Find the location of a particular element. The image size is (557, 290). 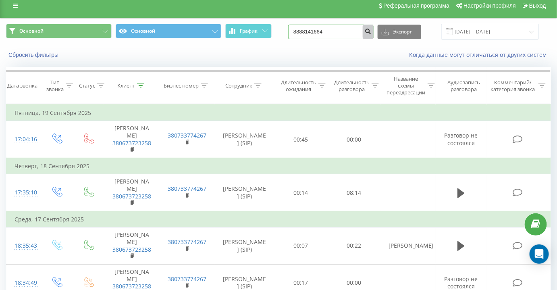

span: Настройки профиля is located at coordinates (490, 6).